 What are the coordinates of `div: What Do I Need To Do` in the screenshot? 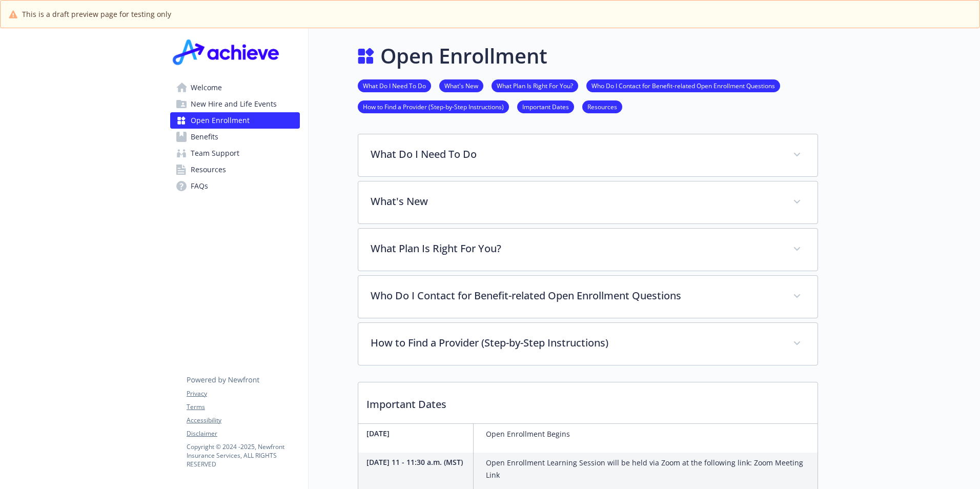 It's located at (588, 155).